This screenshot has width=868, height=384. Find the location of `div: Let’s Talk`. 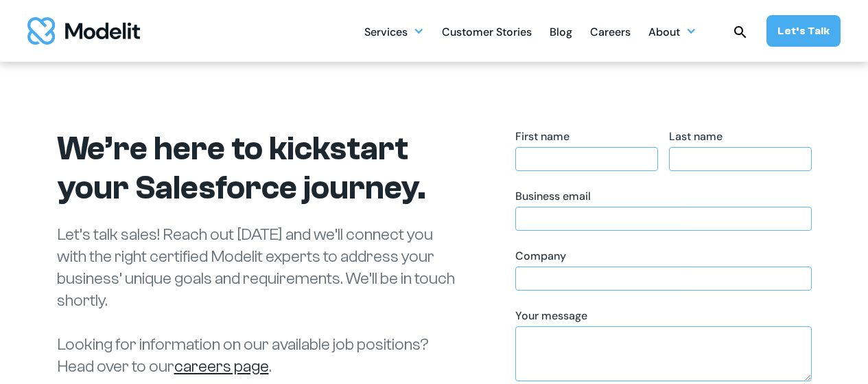

div: Let’s Talk is located at coordinates (804, 31).